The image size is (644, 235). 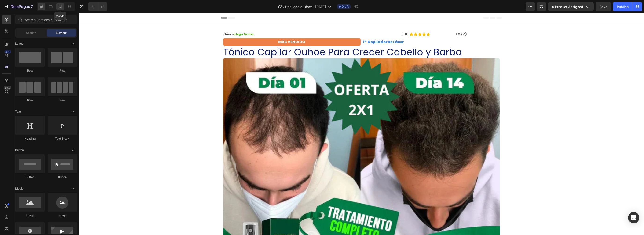 I want to click on input: Search Sections & Elements, so click(x=46, y=20).